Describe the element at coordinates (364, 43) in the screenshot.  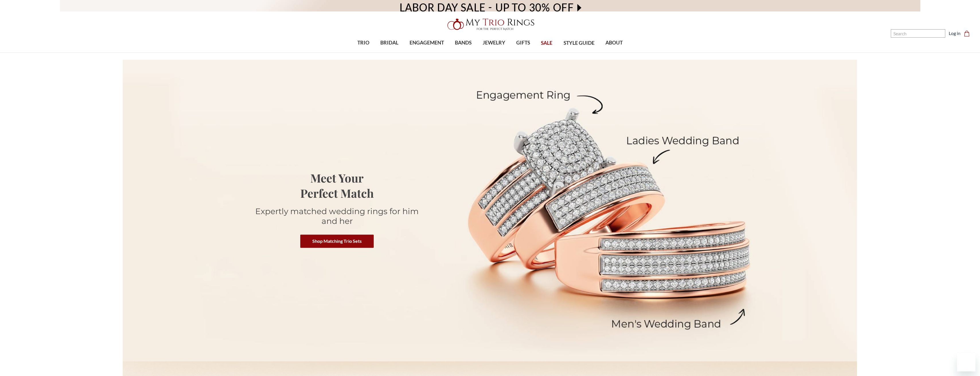
I see `a: TRIO` at that location.